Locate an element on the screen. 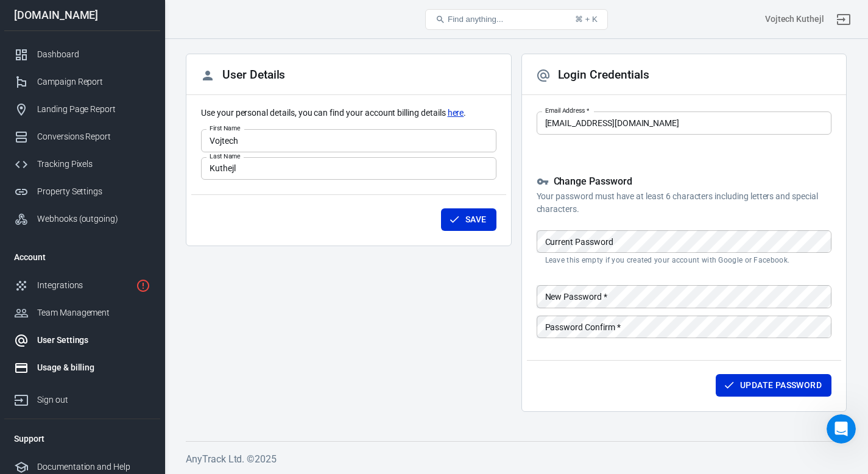 The width and height of the screenshot is (868, 474). h2: Login Credentials is located at coordinates (593, 75).